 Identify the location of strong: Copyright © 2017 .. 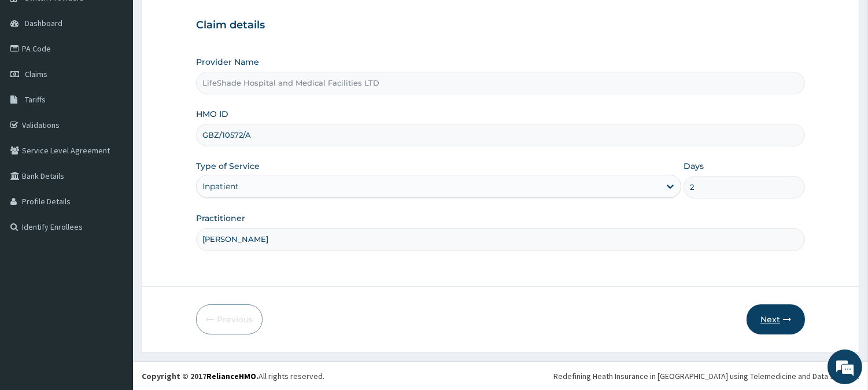
(200, 377).